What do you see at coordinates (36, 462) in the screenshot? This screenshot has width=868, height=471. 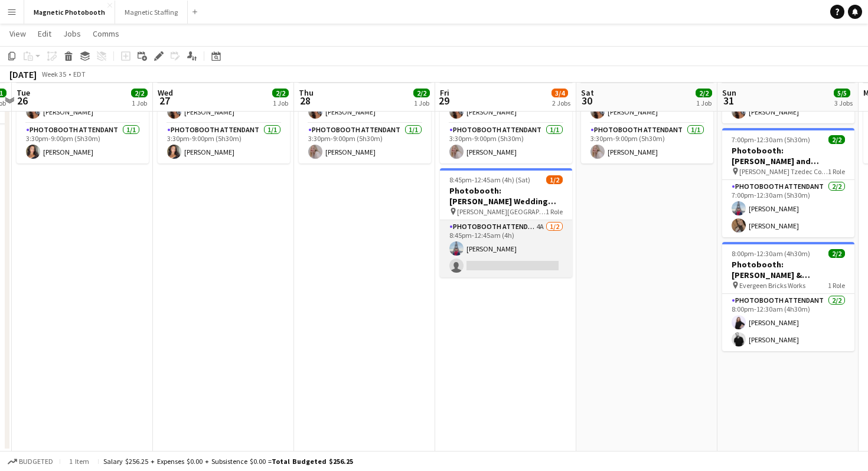 I see `span: Budgeted` at bounding box center [36, 462].